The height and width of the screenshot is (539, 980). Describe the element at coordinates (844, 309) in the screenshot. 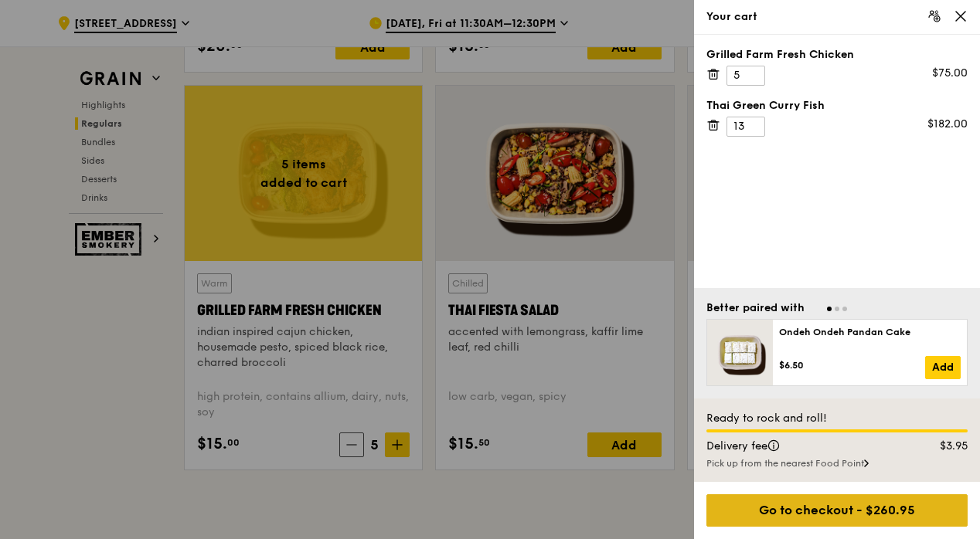

I see `span: Go to slide 3` at that location.